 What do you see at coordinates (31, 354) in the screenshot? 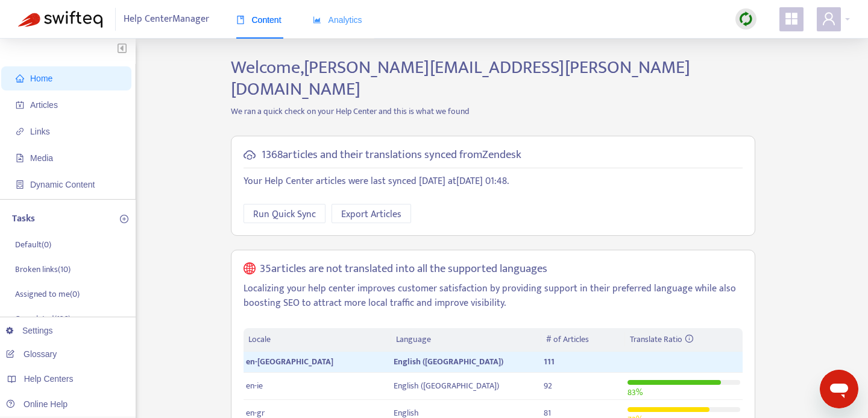
I see `a: Glossary` at bounding box center [31, 354].